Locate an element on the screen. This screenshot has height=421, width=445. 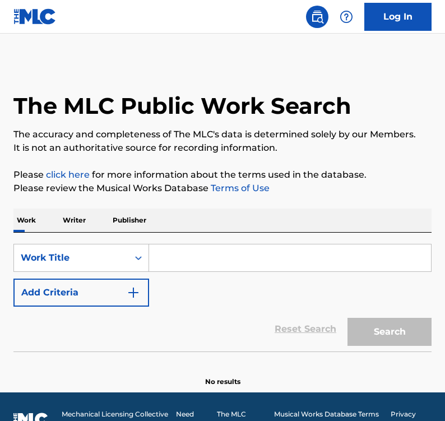
button: Add Criteria is located at coordinates (81, 292).